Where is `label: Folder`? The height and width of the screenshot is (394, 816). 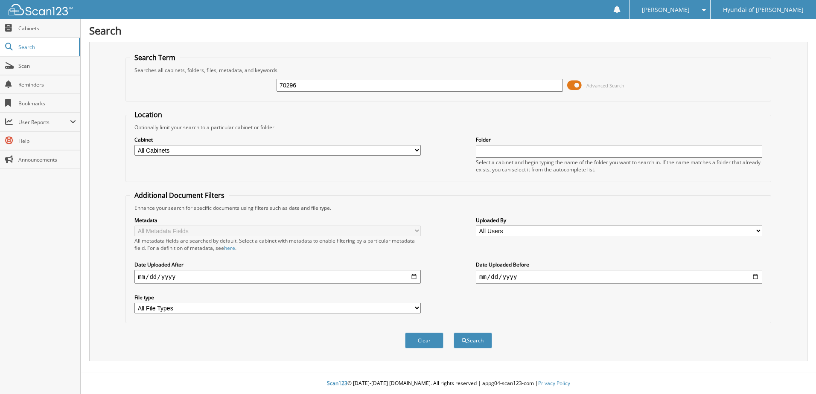 label: Folder is located at coordinates (619, 140).